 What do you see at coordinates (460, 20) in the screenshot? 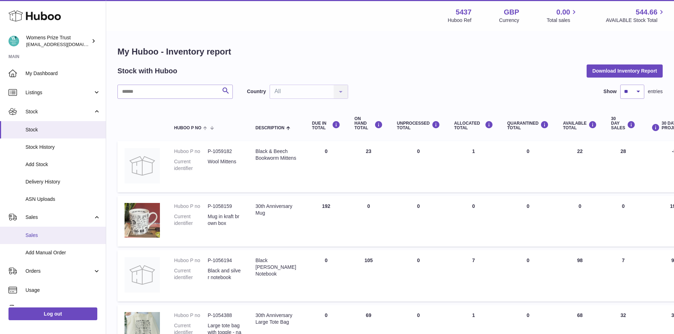
I see `div: Huboo Ref` at bounding box center [460, 20].